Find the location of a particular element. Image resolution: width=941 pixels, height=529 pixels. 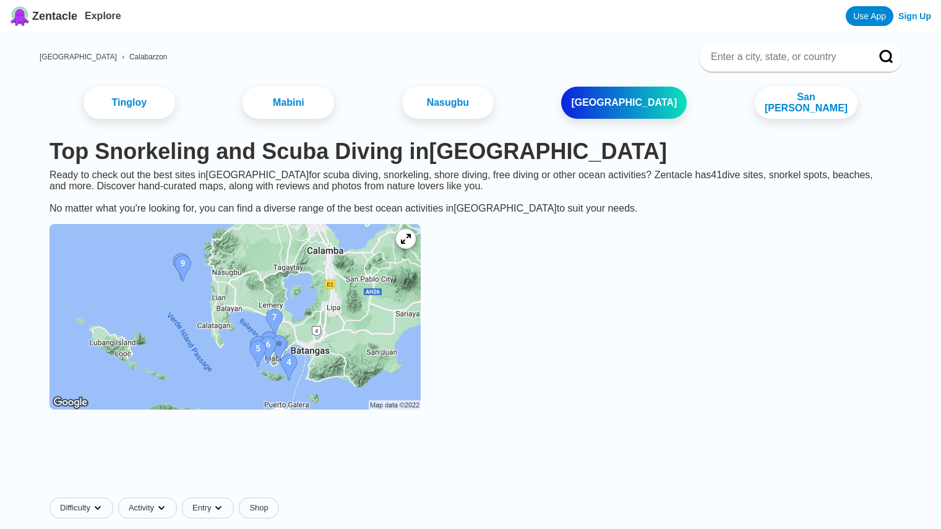

a: Zentacle logoZentacle is located at coordinates (43, 16).